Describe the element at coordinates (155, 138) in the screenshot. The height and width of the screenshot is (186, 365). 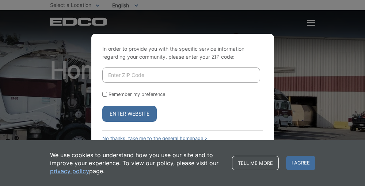
I see `a: No thanks, take me to the general homepage >` at that location.